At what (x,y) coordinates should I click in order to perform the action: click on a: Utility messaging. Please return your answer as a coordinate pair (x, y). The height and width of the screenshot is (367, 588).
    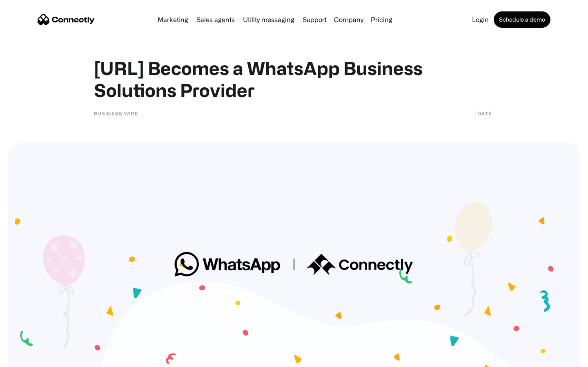
    Looking at the image, I should click on (269, 20).